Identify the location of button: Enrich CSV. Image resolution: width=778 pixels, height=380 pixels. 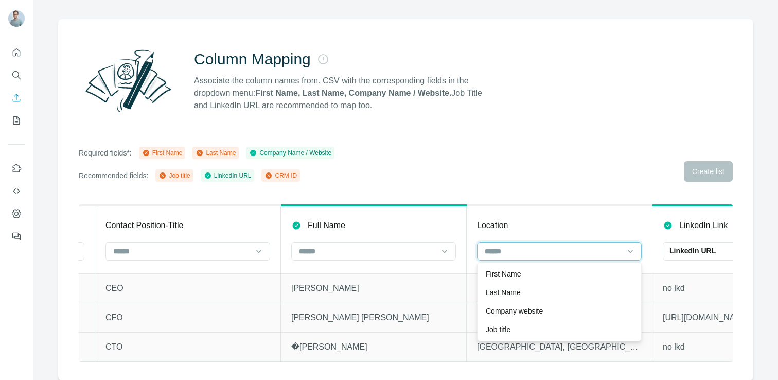
(16, 98).